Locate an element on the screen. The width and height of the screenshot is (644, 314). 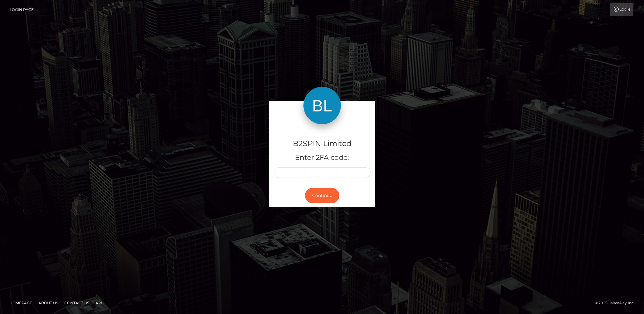
img: B2SPIN Limited is located at coordinates (322, 105).